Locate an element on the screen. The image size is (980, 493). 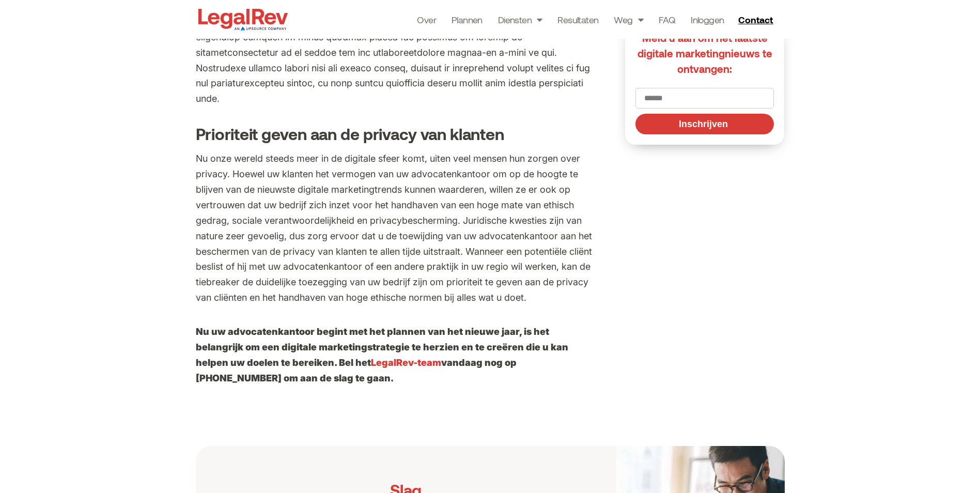
a: Contact is located at coordinates (757, 20).